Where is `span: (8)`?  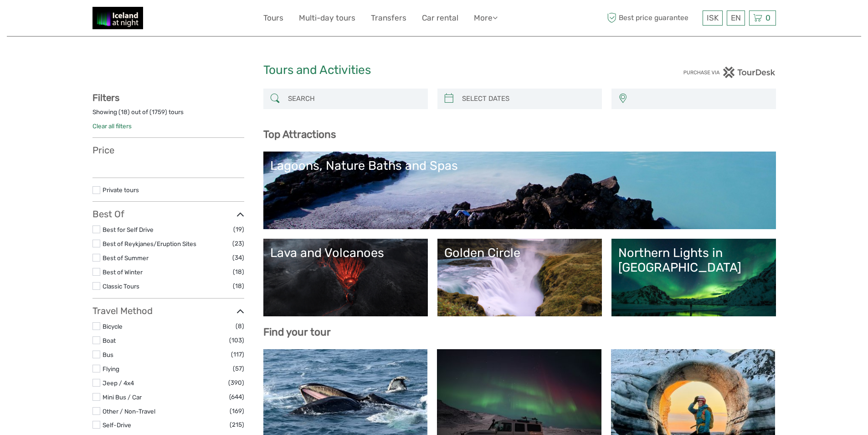 span: (8) is located at coordinates (240, 326).